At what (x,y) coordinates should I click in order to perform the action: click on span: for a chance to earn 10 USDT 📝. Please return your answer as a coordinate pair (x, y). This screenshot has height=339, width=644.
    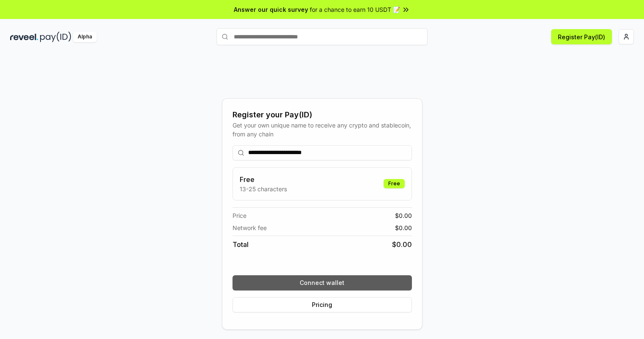
    Looking at the image, I should click on (355, 10).